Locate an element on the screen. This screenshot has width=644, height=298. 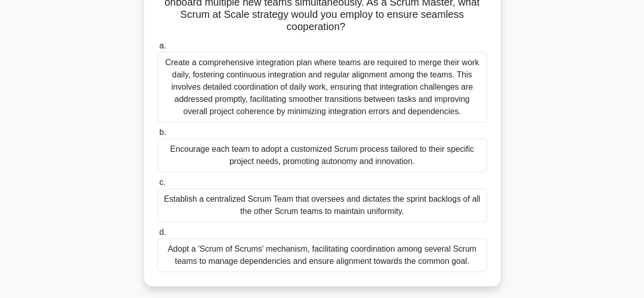
div: Adopt a 'Scrum of Scrums' mechanism, facilitating coordination among several Scrum teams to manag... is located at coordinates (322, 255).